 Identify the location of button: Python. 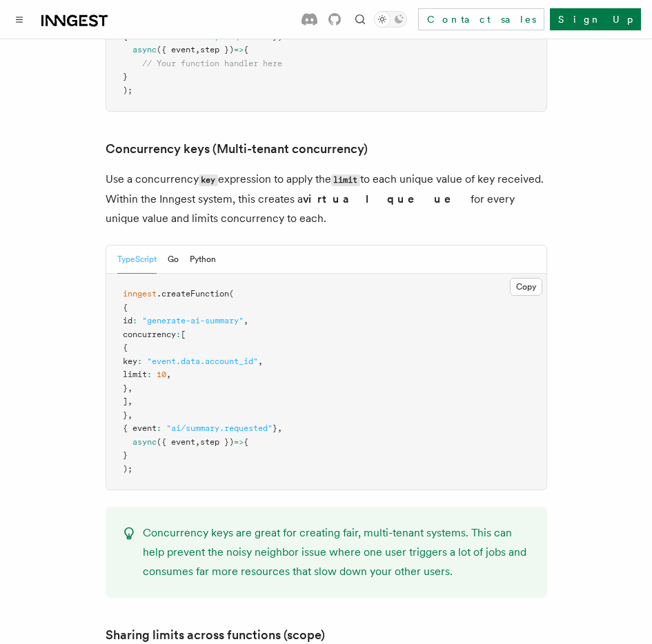
(203, 259).